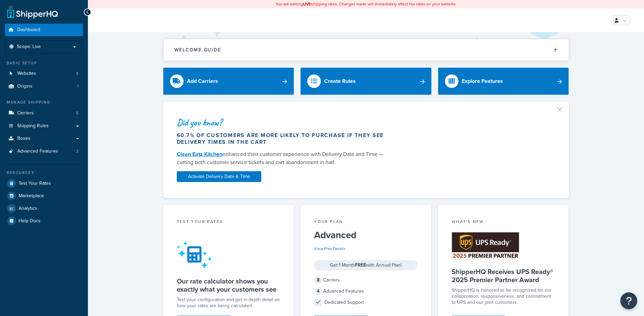 Image resolution: width=644 pixels, height=316 pixels. I want to click on span: Carriers, so click(25, 113).